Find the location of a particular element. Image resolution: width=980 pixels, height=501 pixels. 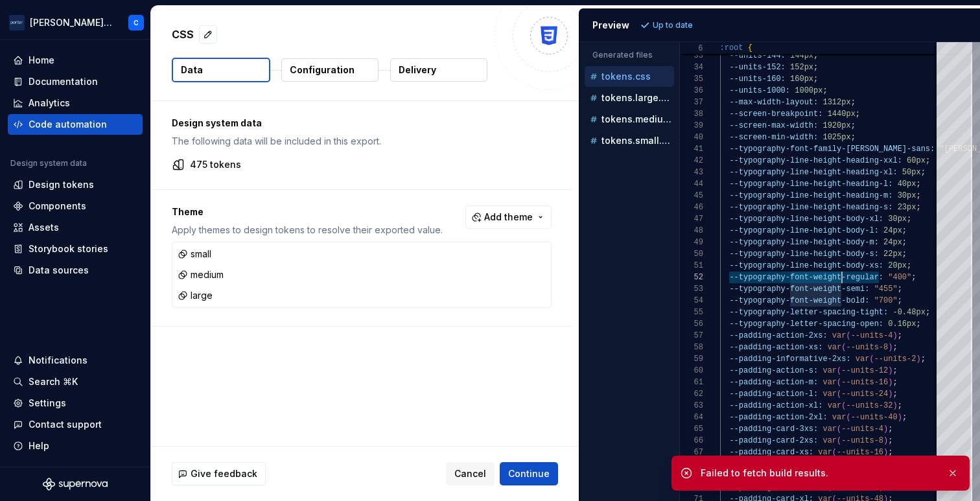

p: Delivery is located at coordinates (417, 70).